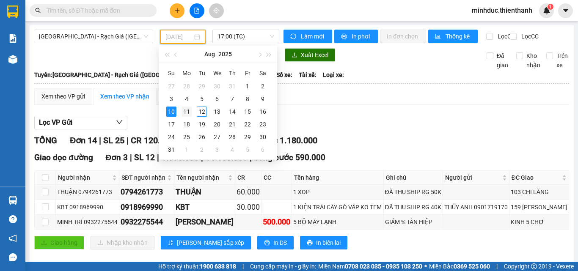 Image resolution: width=578 pixels, height=271 pixels. What do you see at coordinates (123, 266) in the screenshot?
I see `span: SL 13` at bounding box center [123, 266].